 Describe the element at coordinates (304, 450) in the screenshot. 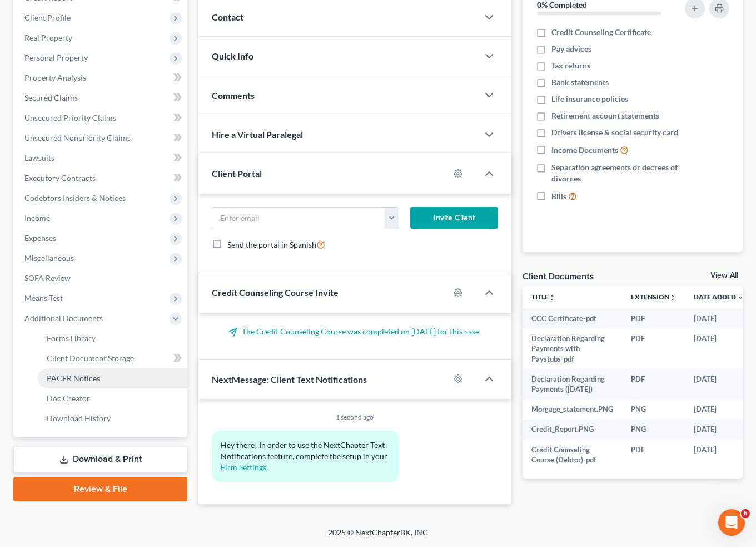

I see `span: Hey there! In order to use the NextChapter Text Notifications feature, complete the setup in your` at that location.